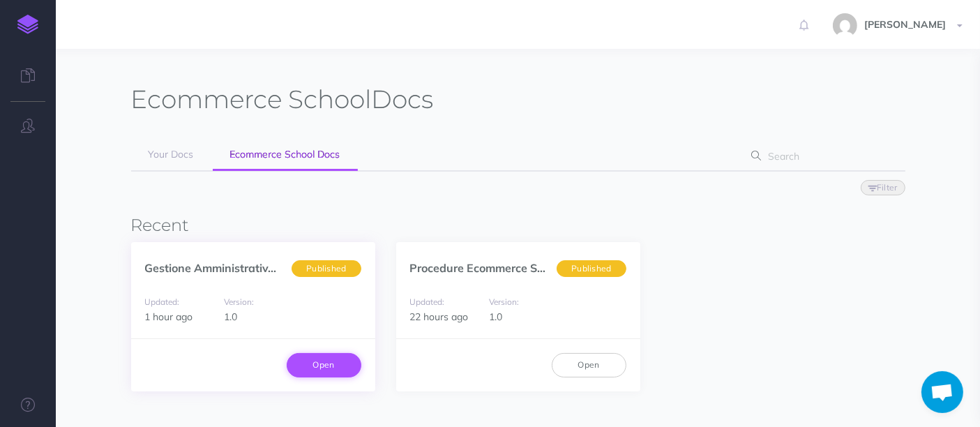 The width and height of the screenshot is (980, 427). Describe the element at coordinates (439, 317) in the screenshot. I see `span: 22 hours ago` at that location.